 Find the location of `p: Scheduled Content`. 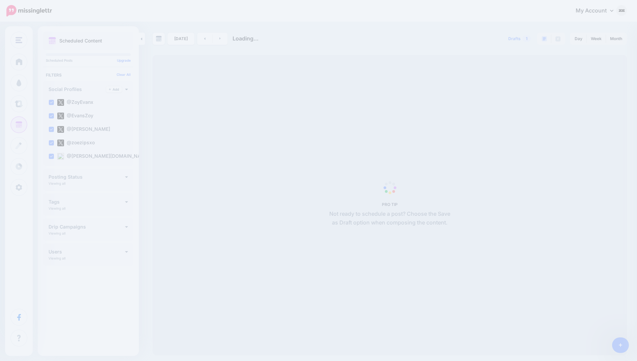

p: Scheduled Content is located at coordinates (81, 41).